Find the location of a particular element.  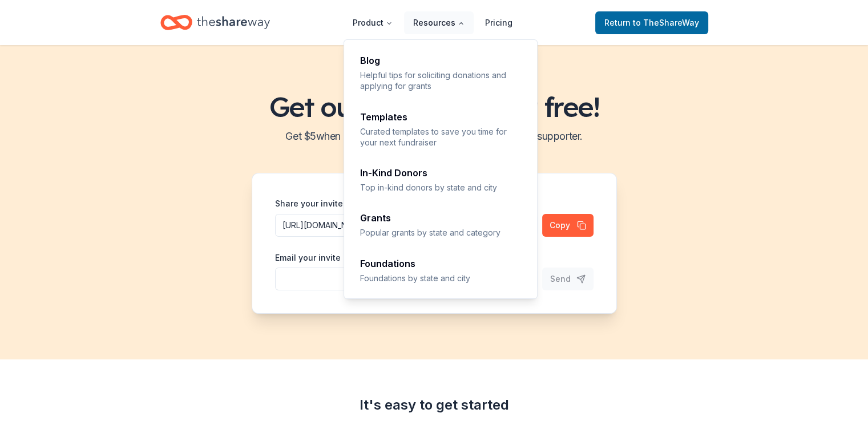

a: GrantsPopular grants by state and category is located at coordinates (441, 226).